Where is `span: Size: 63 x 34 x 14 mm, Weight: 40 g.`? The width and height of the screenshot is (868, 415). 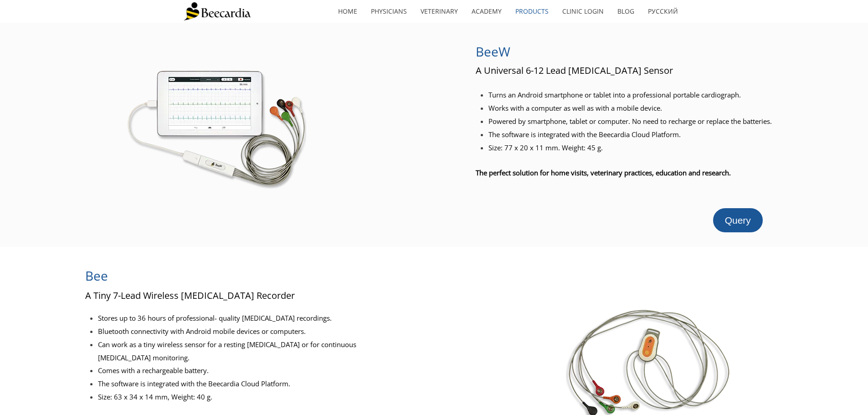
span: Size: 63 x 34 x 14 mm, Weight: 40 g. is located at coordinates (155, 396).